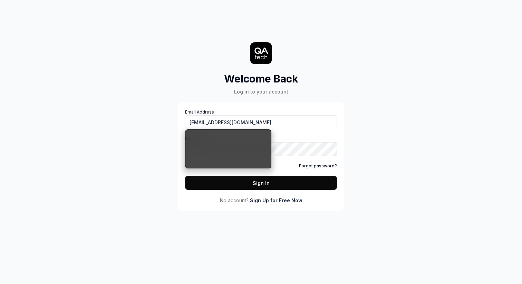 Image resolution: width=522 pixels, height=284 pixels. I want to click on span: No account?, so click(234, 200).